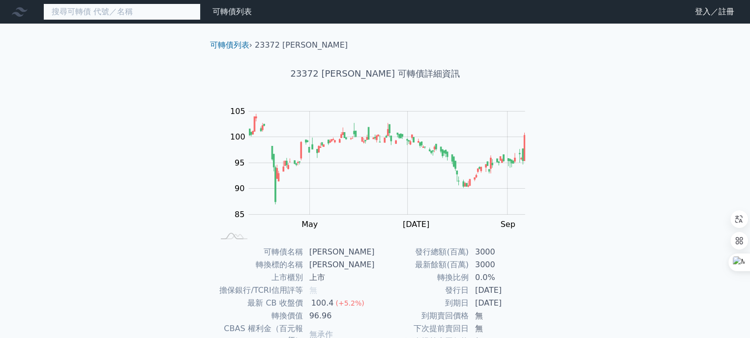 Image resolution: width=750 pixels, height=338 pixels. Describe the element at coordinates (339, 278) in the screenshot. I see `td: 上市` at that location.